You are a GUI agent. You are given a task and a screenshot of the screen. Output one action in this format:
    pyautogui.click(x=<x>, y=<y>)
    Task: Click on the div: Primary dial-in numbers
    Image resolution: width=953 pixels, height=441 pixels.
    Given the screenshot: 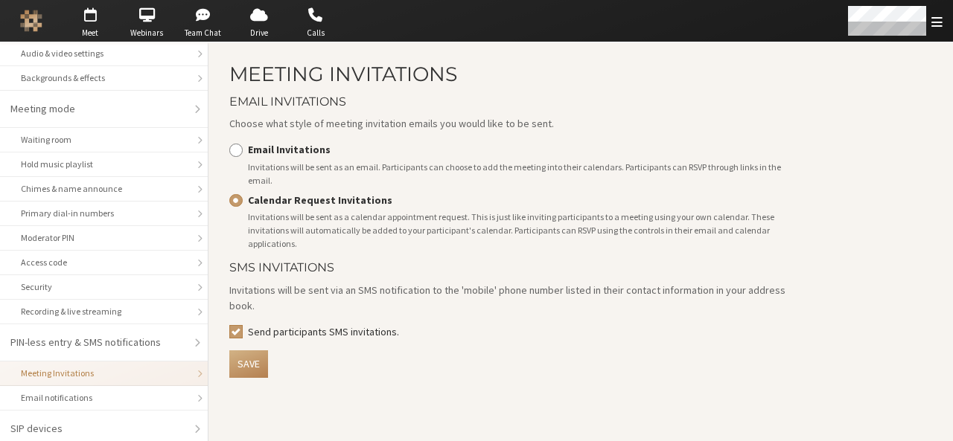 What is the action you would take?
    pyautogui.click(x=103, y=214)
    